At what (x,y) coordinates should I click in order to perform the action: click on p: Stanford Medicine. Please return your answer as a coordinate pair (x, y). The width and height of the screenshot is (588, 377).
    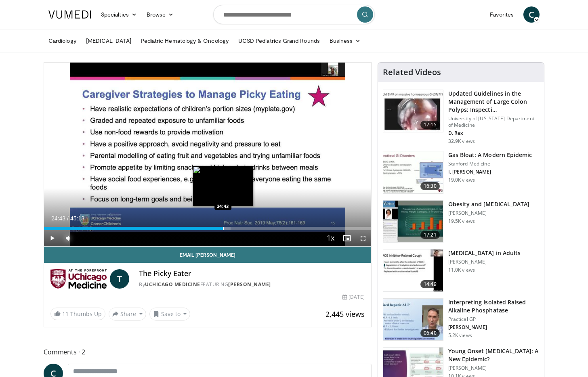
    Looking at the image, I should click on (490, 164).